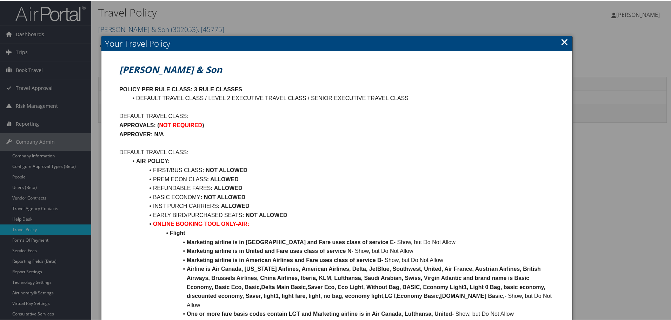  What do you see at coordinates (341, 179) in the screenshot?
I see `li: PREM ECON CLASS` at bounding box center [341, 179].